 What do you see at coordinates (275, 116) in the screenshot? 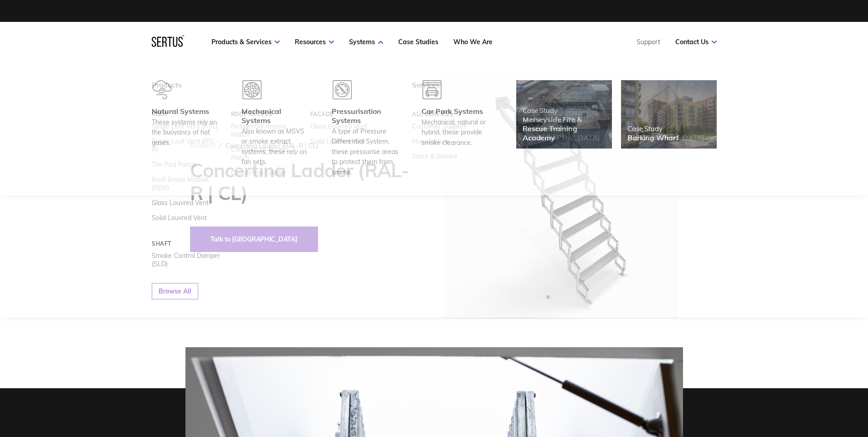
I see `div: Mechanical Systems` at bounding box center [275, 116].